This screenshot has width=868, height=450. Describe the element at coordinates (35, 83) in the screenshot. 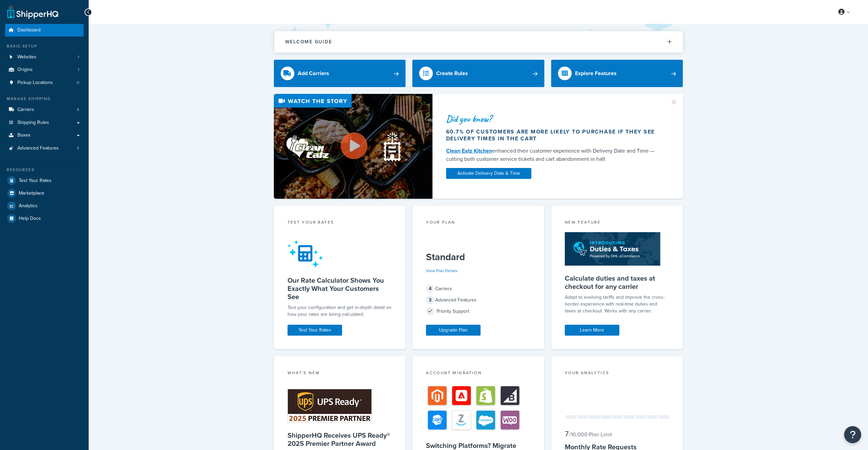

I see `span: Pickup Locations` at that location.